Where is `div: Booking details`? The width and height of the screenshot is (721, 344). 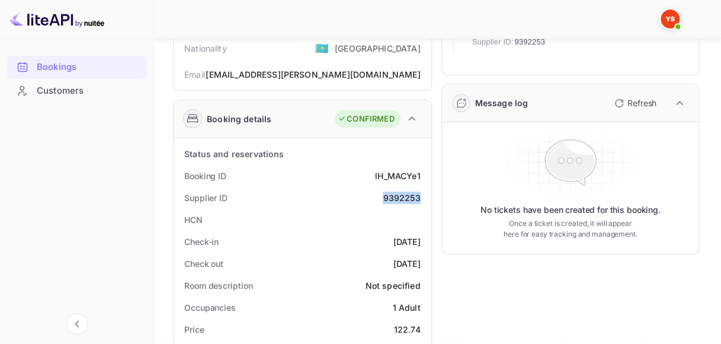 div: Booking details is located at coordinates (239, 118).